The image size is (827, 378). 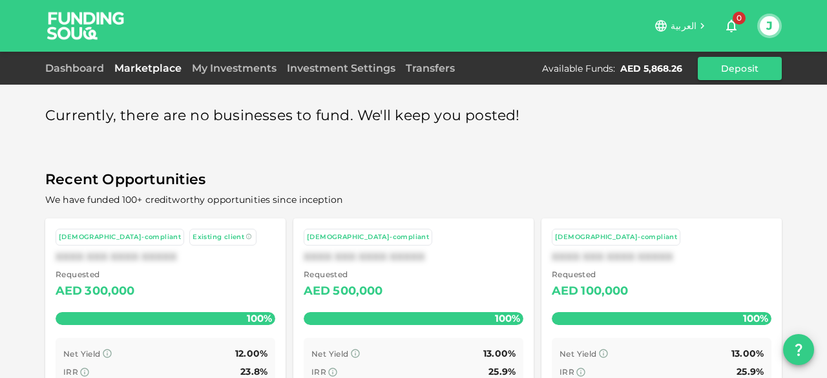 What do you see at coordinates (341, 68) in the screenshot?
I see `a: Investment Settings` at bounding box center [341, 68].